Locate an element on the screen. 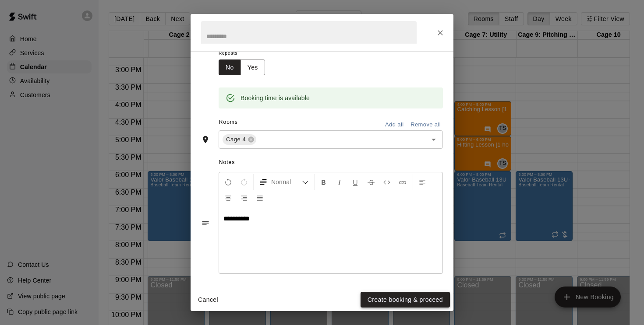 This screenshot has height=325, width=644. button: Insert Link is located at coordinates (402, 182).